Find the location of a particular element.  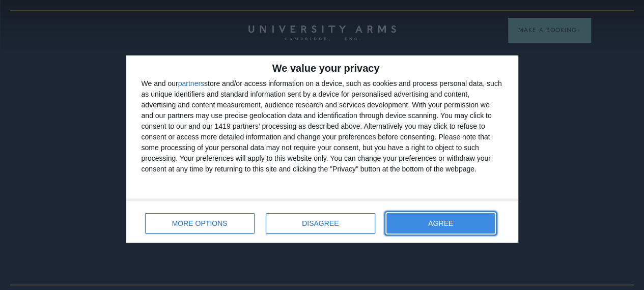

button: AGREE is located at coordinates (441, 224).